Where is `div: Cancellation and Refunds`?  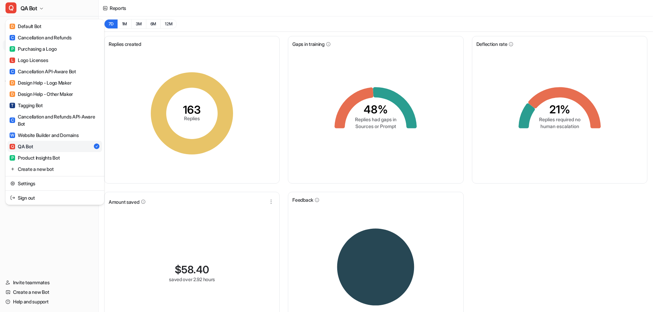 div: Cancellation and Refunds is located at coordinates (40, 37).